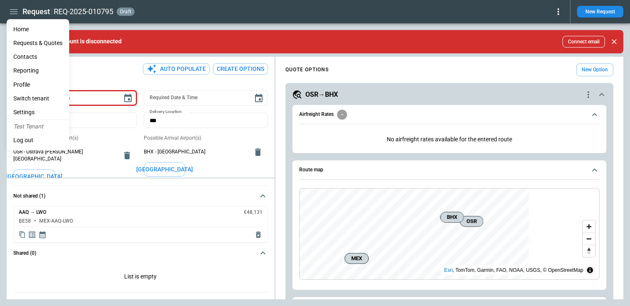 This screenshot has width=630, height=306. What do you see at coordinates (38, 85) in the screenshot?
I see `li: Profile` at bounding box center [38, 85].